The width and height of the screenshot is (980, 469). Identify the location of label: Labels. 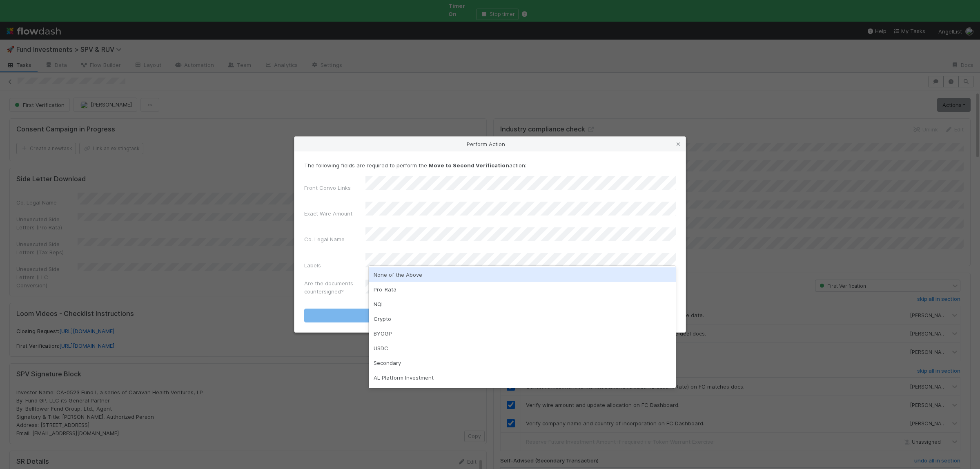
(312, 265).